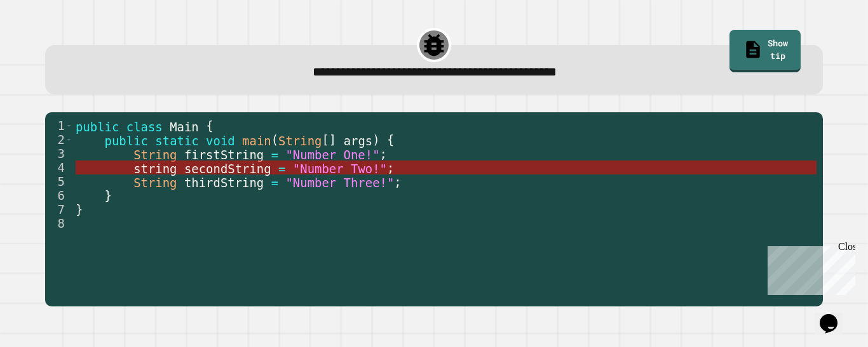 The width and height of the screenshot is (868, 347). Describe the element at coordinates (59, 181) in the screenshot. I see `div: 5` at that location.